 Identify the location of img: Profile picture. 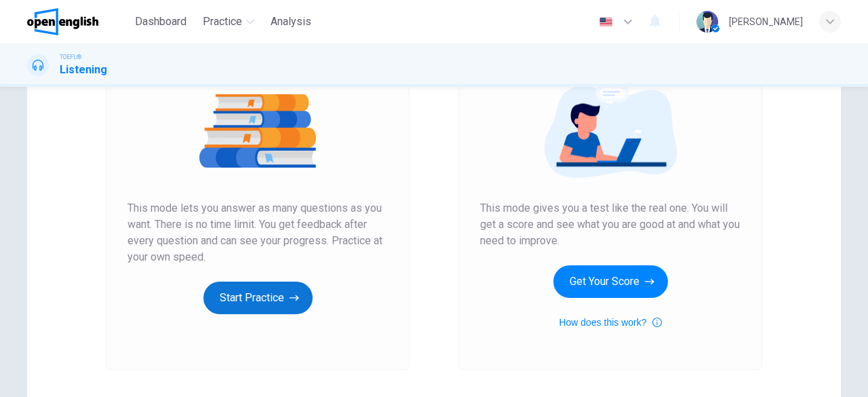
(707, 22).